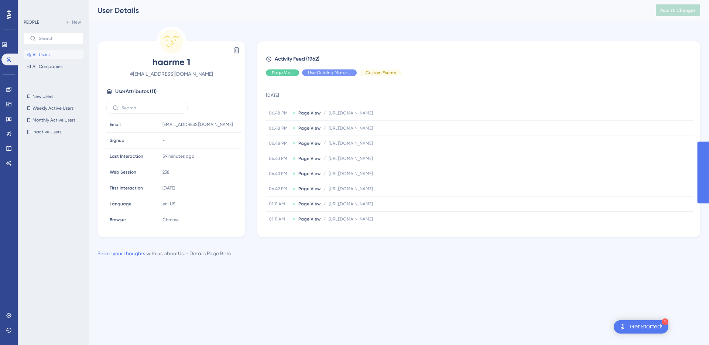  Describe the element at coordinates (126, 156) in the screenshot. I see `span: Last Interaction` at that location.